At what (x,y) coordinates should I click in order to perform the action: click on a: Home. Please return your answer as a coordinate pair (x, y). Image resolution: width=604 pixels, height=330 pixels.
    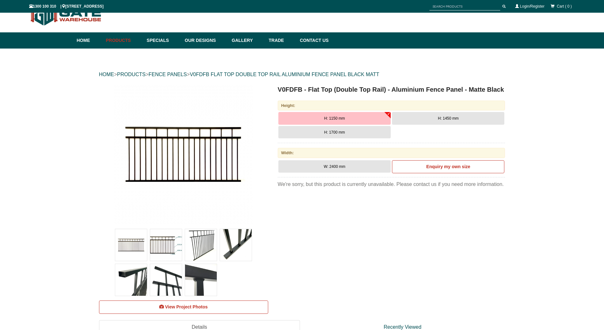
    Looking at the image, I should click on (90, 40).